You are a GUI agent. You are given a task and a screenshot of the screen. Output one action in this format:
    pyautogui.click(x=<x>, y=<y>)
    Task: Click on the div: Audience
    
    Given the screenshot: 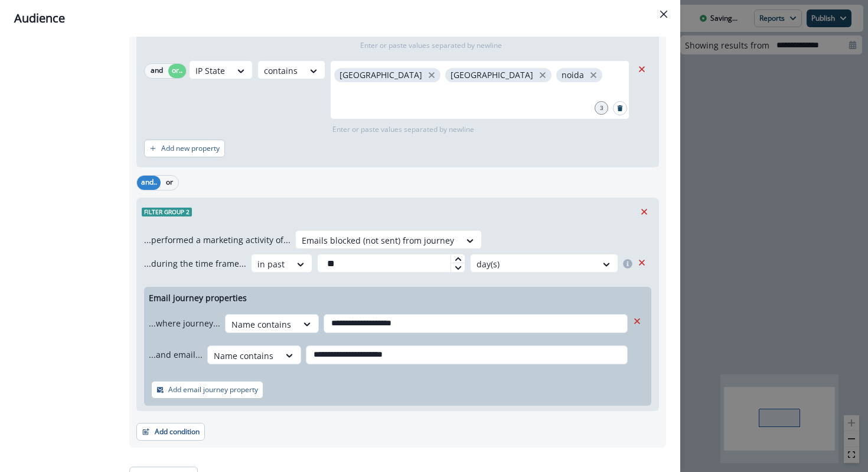 What is the action you would take?
    pyautogui.click(x=340, y=19)
    